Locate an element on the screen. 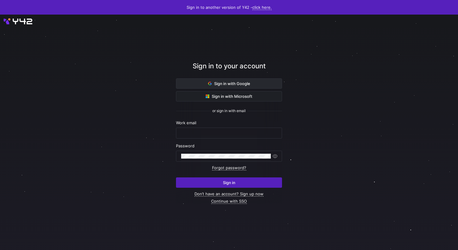 This screenshot has width=458, height=250. a: click here. is located at coordinates (262, 7).